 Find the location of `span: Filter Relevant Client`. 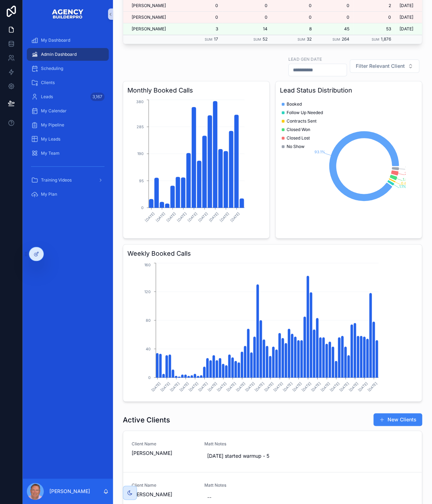

span: Filter Relevant Client is located at coordinates (380, 66).